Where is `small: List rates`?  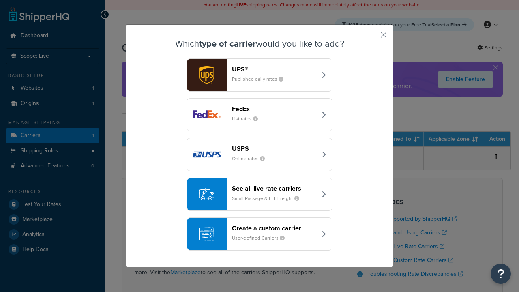
small: List rates is located at coordinates (248, 119).